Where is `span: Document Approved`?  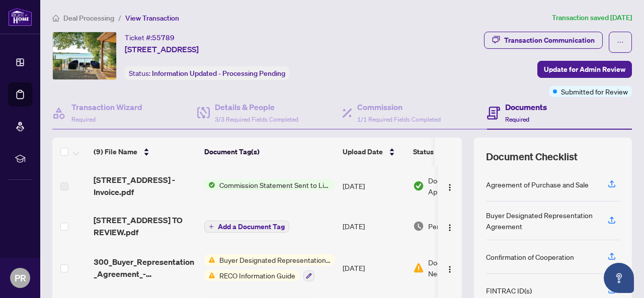 span: Document Approved is located at coordinates (459, 186).